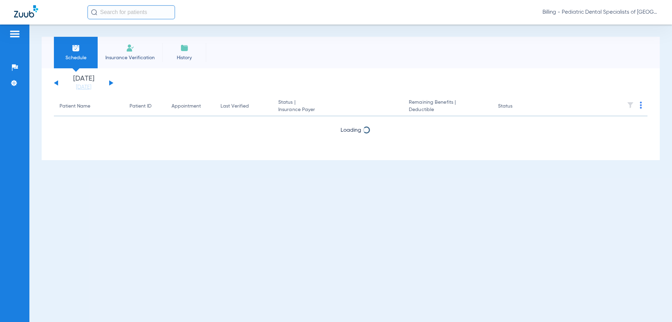 The height and width of the screenshot is (322, 672). I want to click on th: Status, so click(516, 106).